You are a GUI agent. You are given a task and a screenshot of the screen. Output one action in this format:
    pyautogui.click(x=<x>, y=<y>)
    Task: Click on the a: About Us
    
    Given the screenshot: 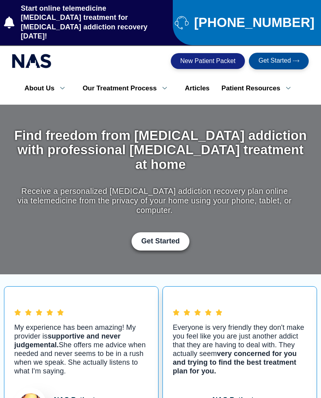 What is the action you would take?
    pyautogui.click(x=48, y=88)
    